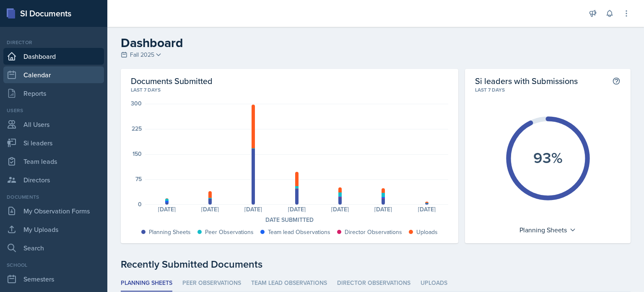  Describe the element at coordinates (142, 54) in the screenshot. I see `span: Fall 2025` at that location.